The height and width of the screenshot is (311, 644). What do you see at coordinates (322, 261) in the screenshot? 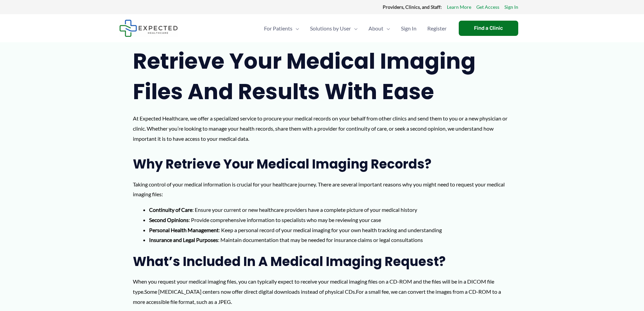
I see `h2: What’s Included in a Medical Imaging Request?` at bounding box center [322, 261].